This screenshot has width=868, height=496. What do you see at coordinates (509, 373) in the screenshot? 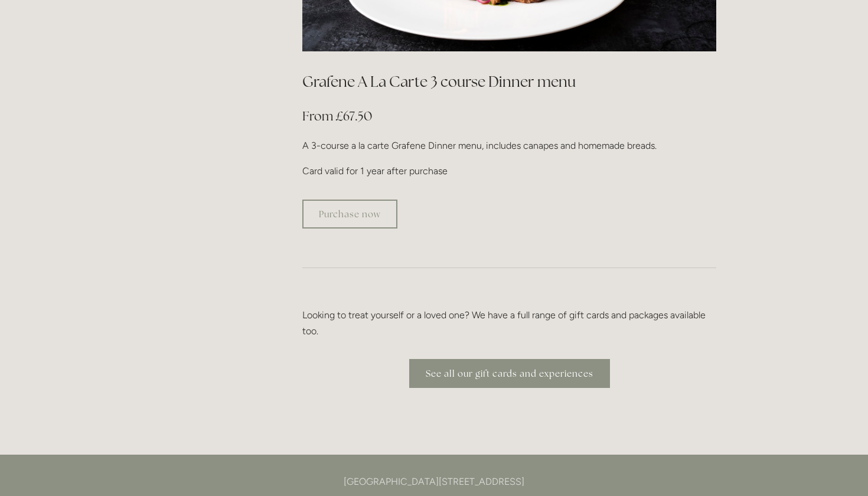
I see `a: See all our gift cards and experiences` at bounding box center [509, 373].